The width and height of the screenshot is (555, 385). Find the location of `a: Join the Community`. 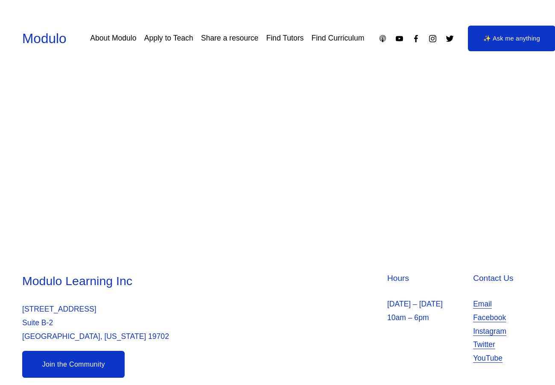

a: Join the Community is located at coordinates (73, 364).